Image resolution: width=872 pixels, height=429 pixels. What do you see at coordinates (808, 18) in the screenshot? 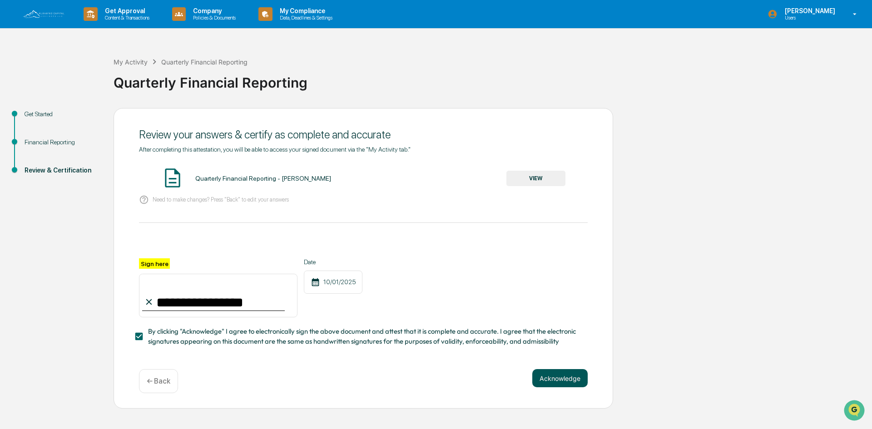
I see `p: Users` at bounding box center [808, 18].